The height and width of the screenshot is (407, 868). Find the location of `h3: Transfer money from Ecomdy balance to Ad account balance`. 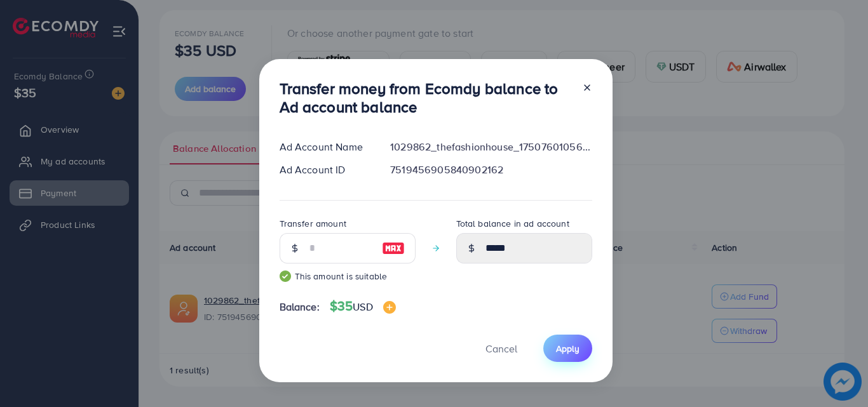

h3: Transfer money from Ecomdy balance to Ad account balance is located at coordinates (426, 98).